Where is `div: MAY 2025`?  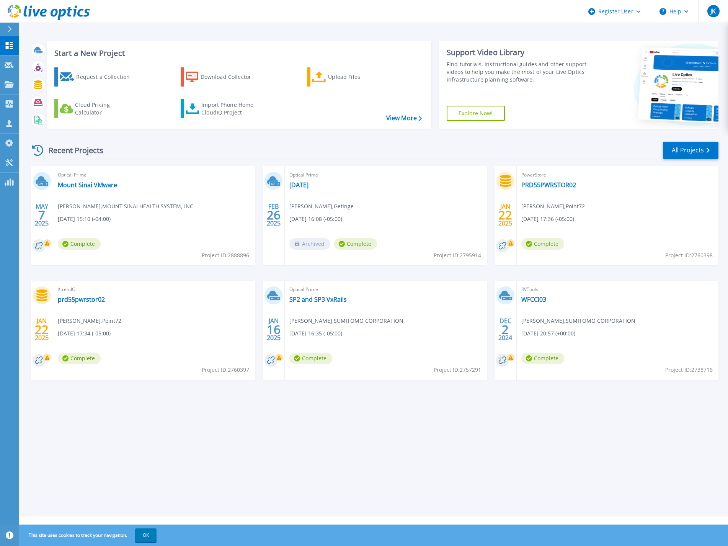 div: MAY 2025 is located at coordinates (42, 215).